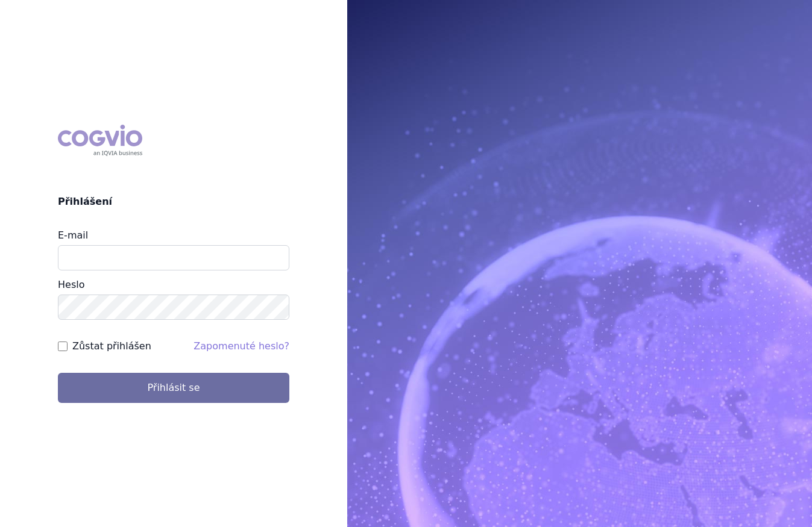 This screenshot has width=812, height=527. I want to click on div: COGVIO, so click(100, 141).